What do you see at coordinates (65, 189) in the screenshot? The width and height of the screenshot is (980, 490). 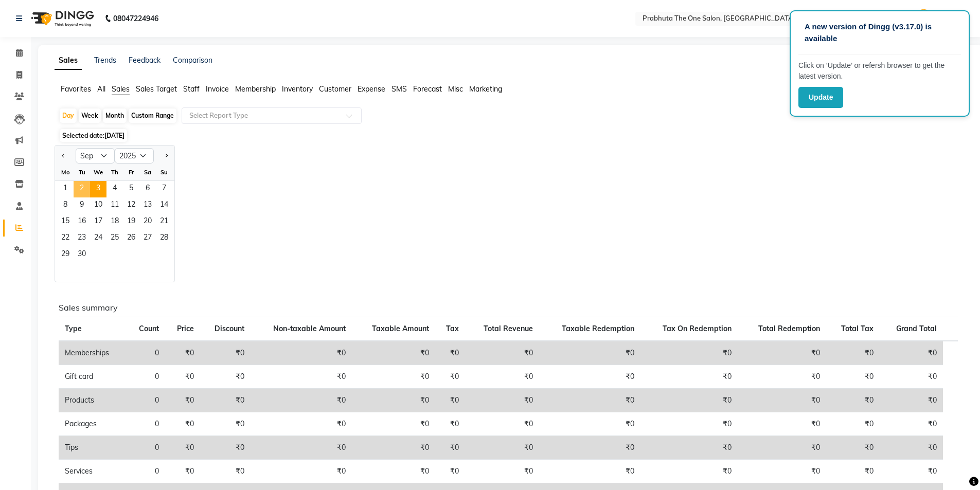 I see `div: Monday, September 1, 2025` at bounding box center [65, 189].